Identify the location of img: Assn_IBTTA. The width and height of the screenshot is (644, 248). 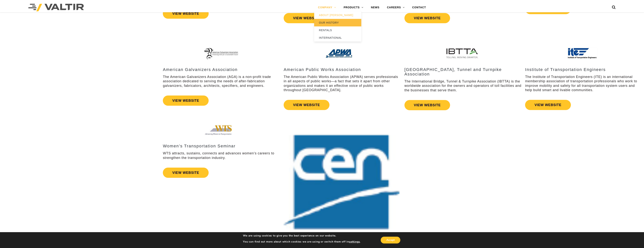
(463, 53).